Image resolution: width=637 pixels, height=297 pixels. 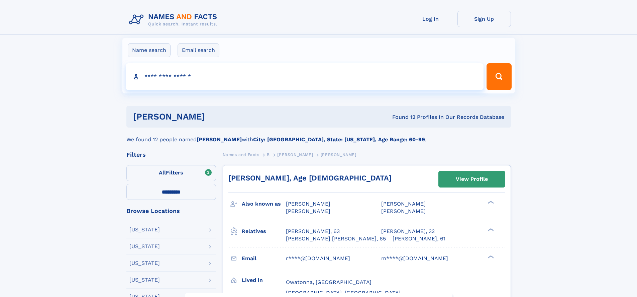 I want to click on a: Log In, so click(x=431, y=19).